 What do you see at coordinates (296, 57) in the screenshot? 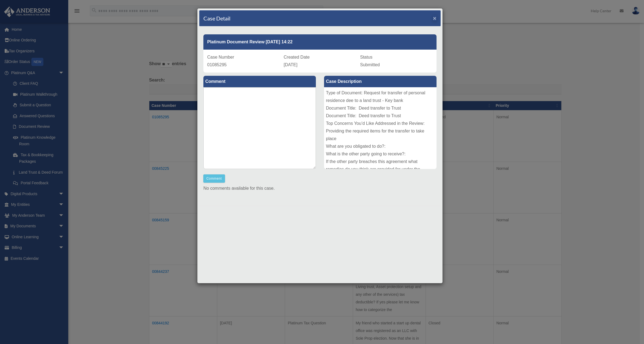
I see `span: Created Date` at bounding box center [296, 57].